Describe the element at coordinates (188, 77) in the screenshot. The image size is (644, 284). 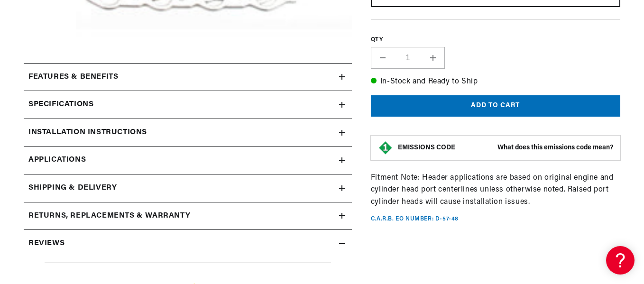
I see `summary: Features & Benefits` at that location.